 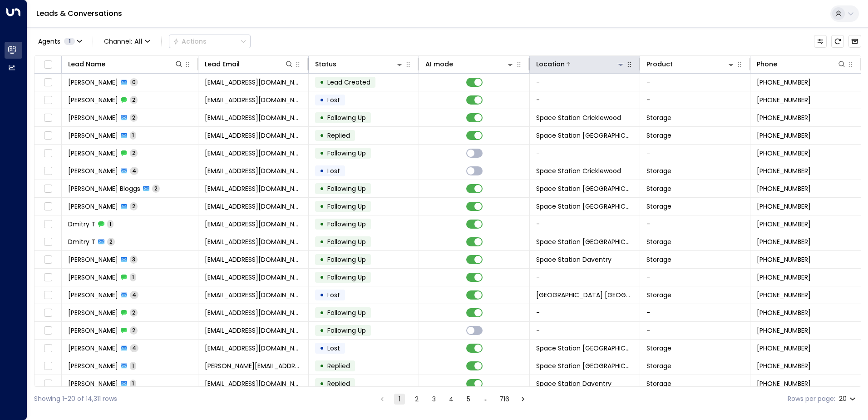 I want to click on div: Lead Name, so click(x=87, y=64).